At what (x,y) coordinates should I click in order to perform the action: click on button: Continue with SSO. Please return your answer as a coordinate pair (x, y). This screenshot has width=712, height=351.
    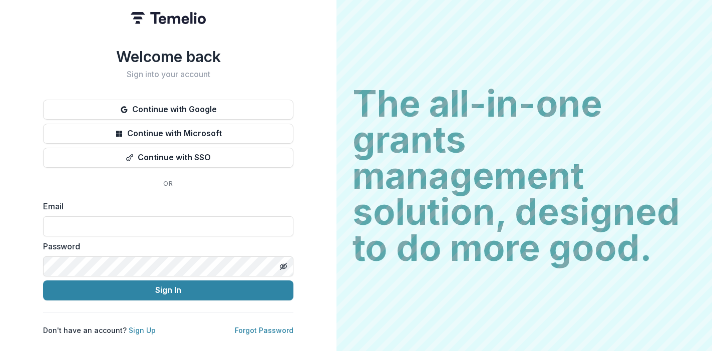
    Looking at the image, I should click on (168, 158).